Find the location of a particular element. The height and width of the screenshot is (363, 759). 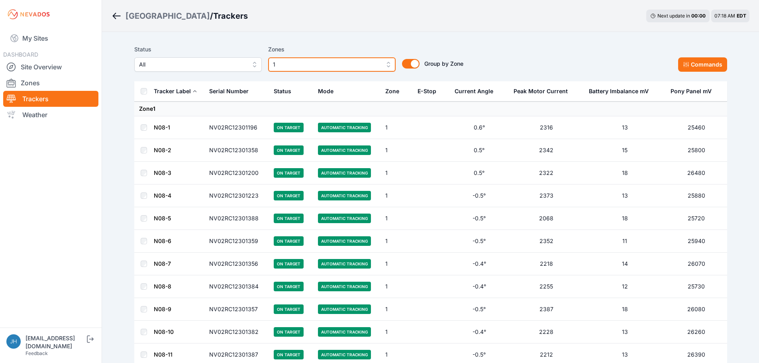

td: 11 is located at coordinates (625, 241).